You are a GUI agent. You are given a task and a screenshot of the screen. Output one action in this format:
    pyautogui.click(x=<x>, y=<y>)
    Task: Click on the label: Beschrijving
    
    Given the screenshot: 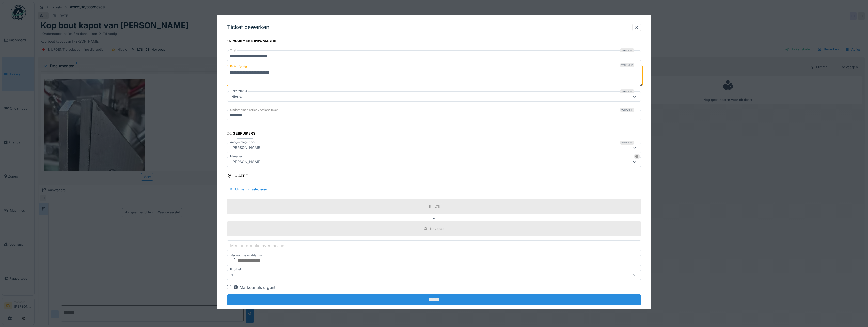 What is the action you would take?
    pyautogui.click(x=239, y=66)
    